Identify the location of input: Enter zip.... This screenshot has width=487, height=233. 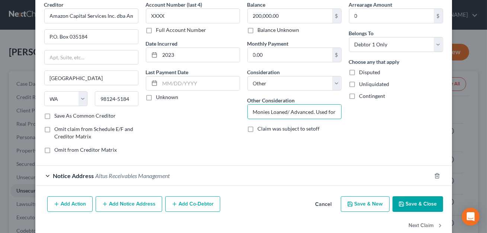
(116, 99).